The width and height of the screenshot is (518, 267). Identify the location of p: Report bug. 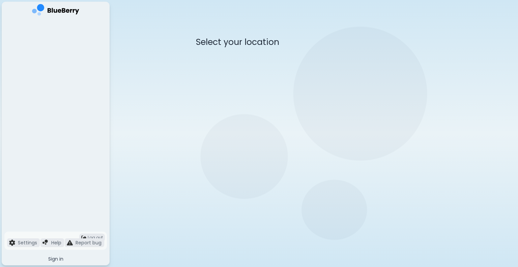
(88, 243).